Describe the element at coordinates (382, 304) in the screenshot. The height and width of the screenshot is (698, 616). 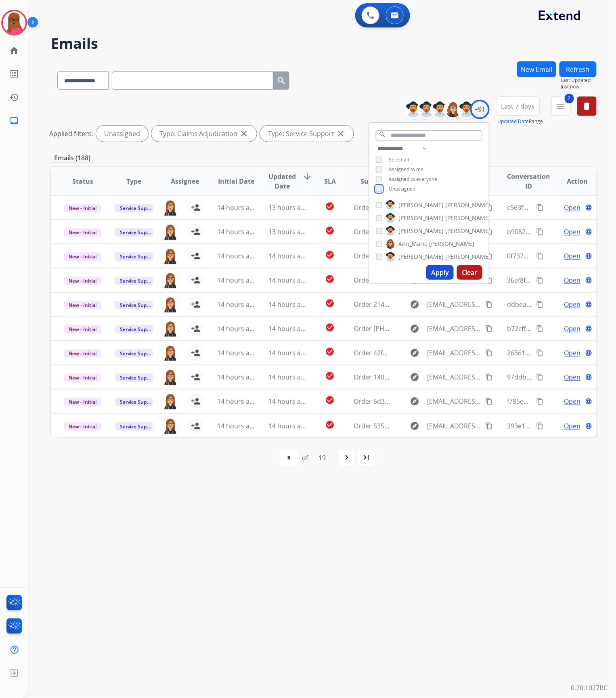
I see `span: Order 2145168799` at that location.